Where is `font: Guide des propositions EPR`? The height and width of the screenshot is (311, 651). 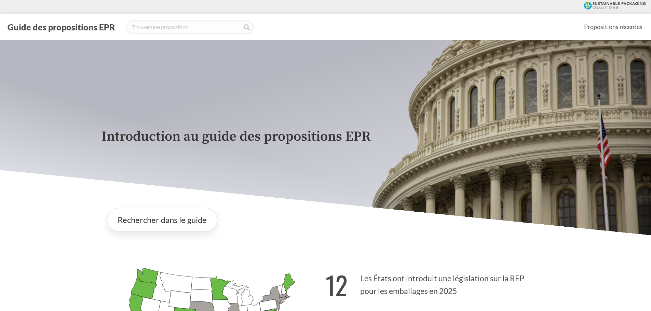
font: Guide des propositions EPR is located at coordinates (61, 27).